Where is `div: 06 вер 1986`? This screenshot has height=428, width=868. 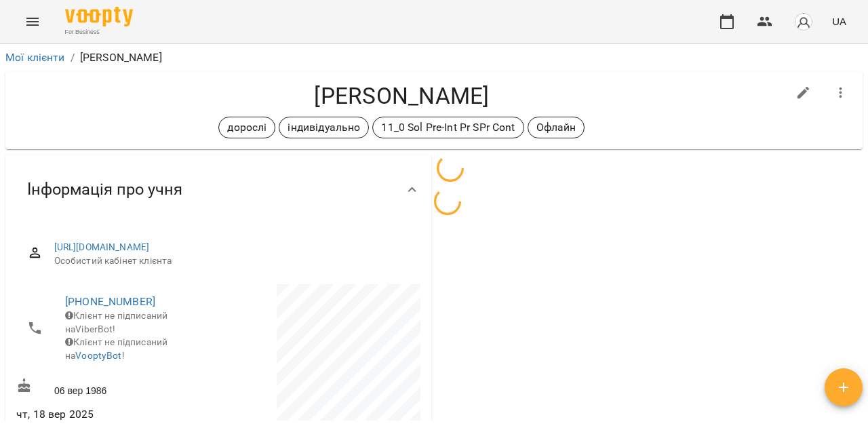 div: 06 вер 1986 is located at coordinates (116, 388).